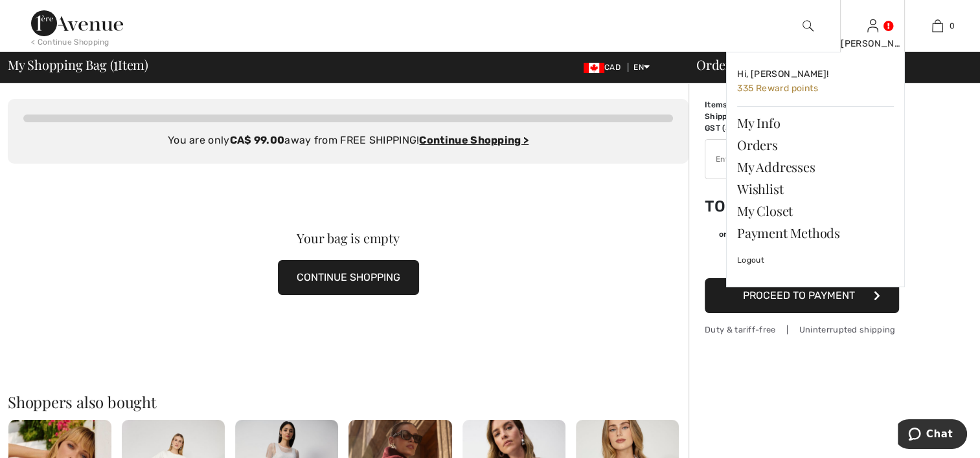 The image size is (980, 458). What do you see at coordinates (594, 68) in the screenshot?
I see `img: Canadian Dollar` at bounding box center [594, 68].